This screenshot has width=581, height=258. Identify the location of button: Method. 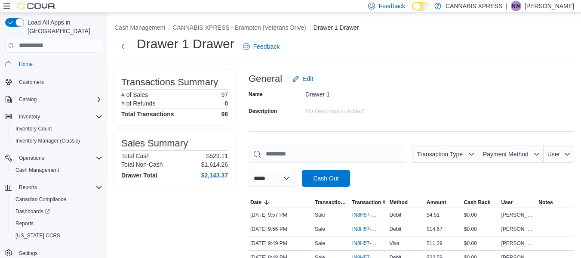
(406, 202).